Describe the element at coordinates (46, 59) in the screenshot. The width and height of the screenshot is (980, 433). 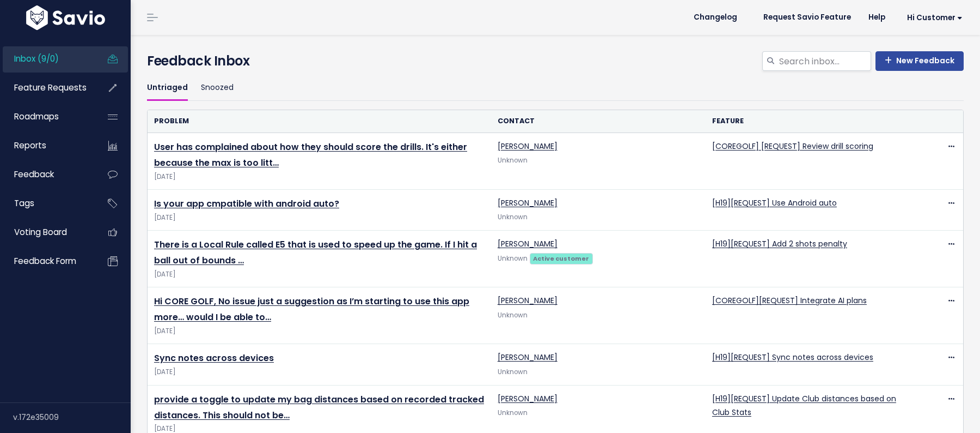
I see `a: Inbox (9/0)` at that location.